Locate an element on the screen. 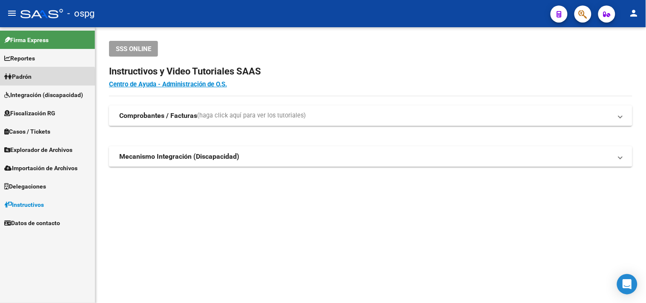 The width and height of the screenshot is (646, 303). span: SSS ONLINE is located at coordinates (133, 49).